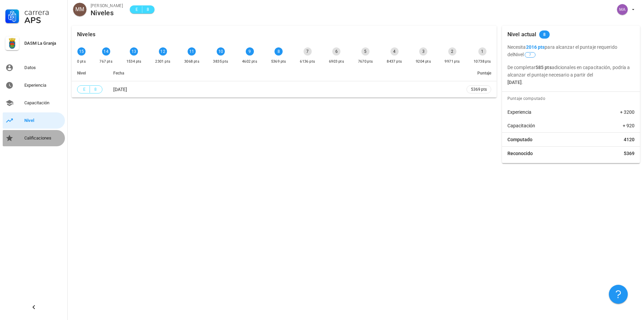 The height and width of the screenshot is (320, 644). What do you see at coordinates (34, 138) in the screenshot?
I see `a: Calificaciones` at bounding box center [34, 138].